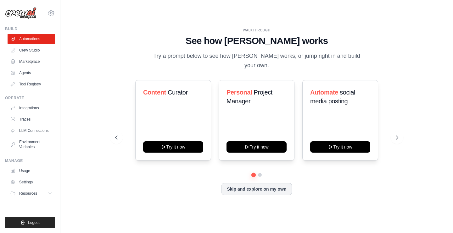 Image resolution: width=453 pixels, height=233 pixels. I want to click on a: Crew Studio, so click(31, 50).